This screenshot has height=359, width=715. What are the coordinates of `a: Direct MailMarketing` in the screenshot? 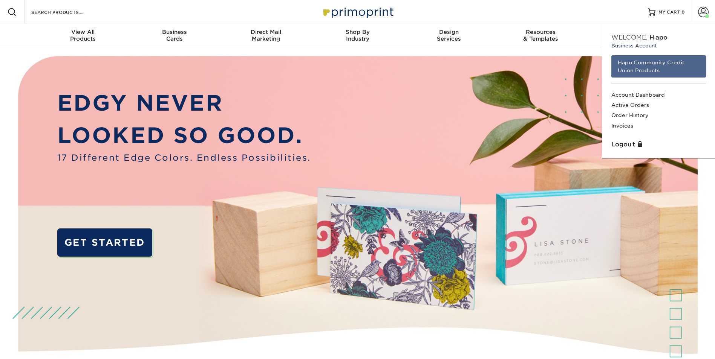 It's located at (266, 36).